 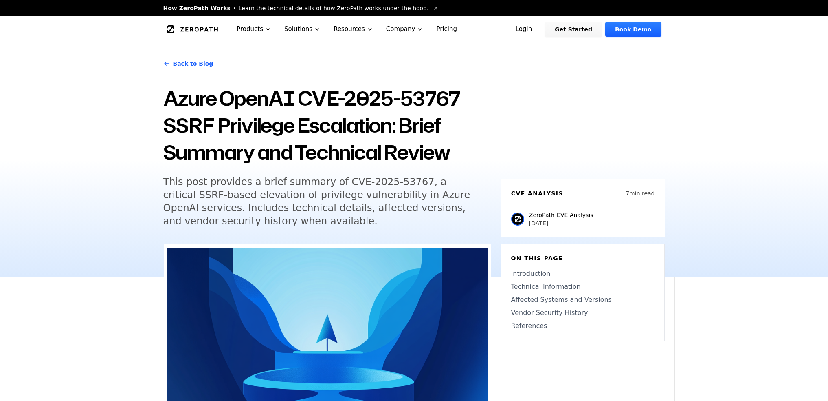 I want to click on a: Affected Systems and Versions, so click(x=583, y=300).